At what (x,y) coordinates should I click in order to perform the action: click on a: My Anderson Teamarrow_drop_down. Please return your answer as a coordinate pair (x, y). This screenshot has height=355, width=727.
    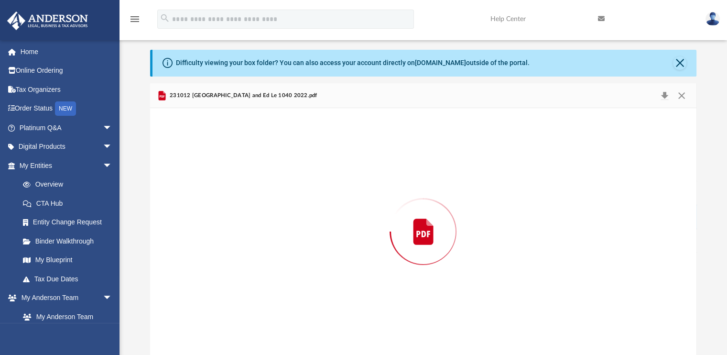
    Looking at the image, I should click on (64, 298).